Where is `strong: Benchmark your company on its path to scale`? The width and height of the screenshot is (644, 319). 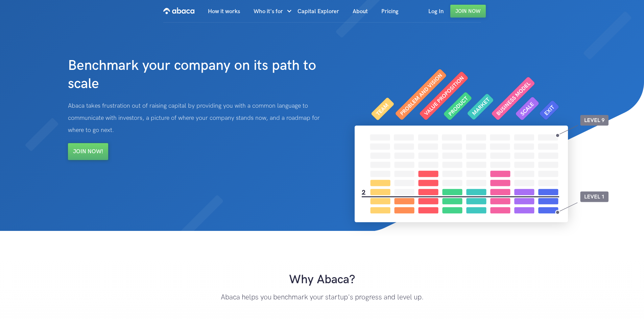 strong: Benchmark your company on its path to scale is located at coordinates (192, 74).